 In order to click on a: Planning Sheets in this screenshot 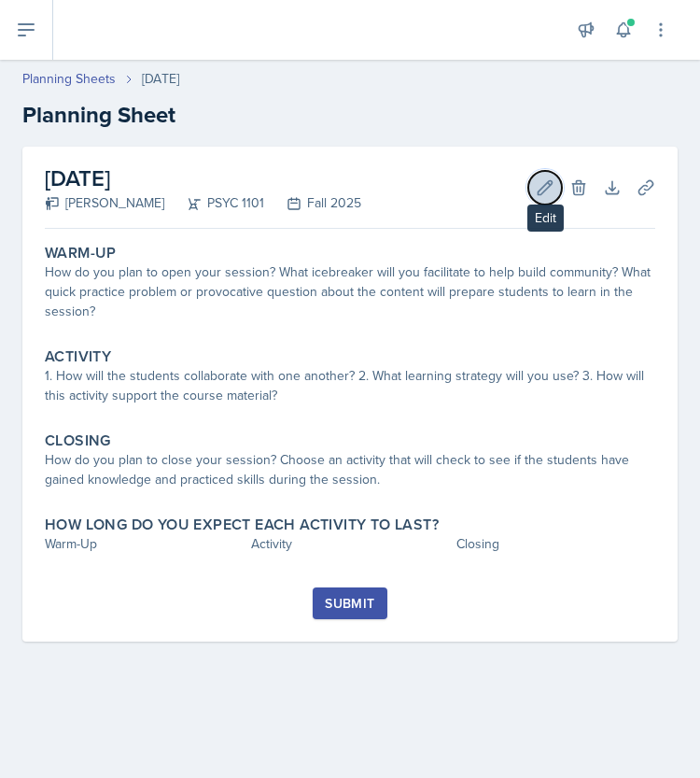, I will do `click(69, 79)`.